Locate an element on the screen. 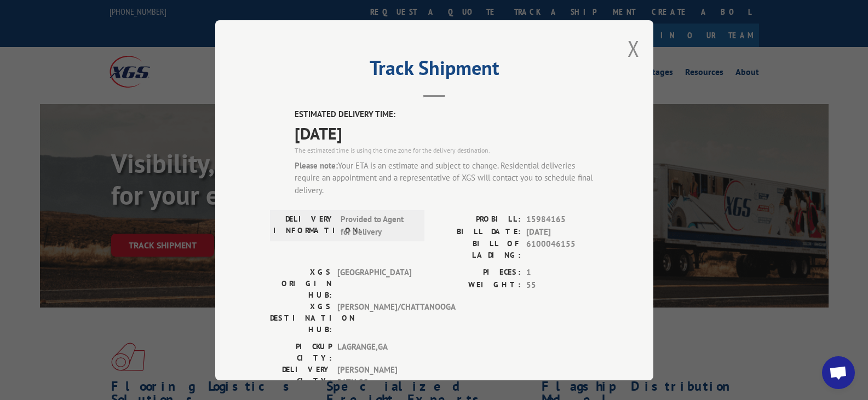 The width and height of the screenshot is (868, 400). div: The estimated time is using the time zone for the delivery destination. is located at coordinates (446, 150).